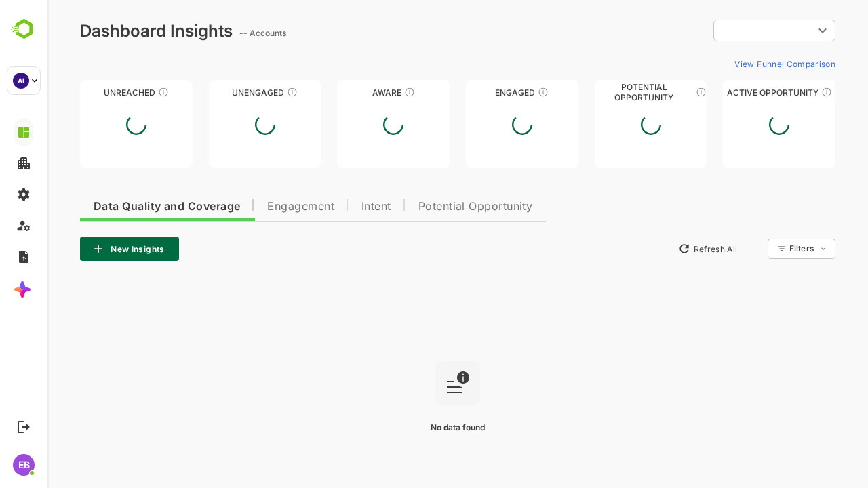 The image size is (868, 488). What do you see at coordinates (24, 464) in the screenshot?
I see `div: EB` at bounding box center [24, 464].